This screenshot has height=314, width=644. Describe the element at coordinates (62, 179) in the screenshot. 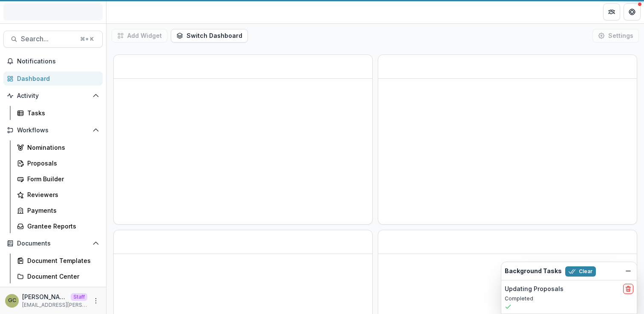

I see `div: Form Builder` at that location.